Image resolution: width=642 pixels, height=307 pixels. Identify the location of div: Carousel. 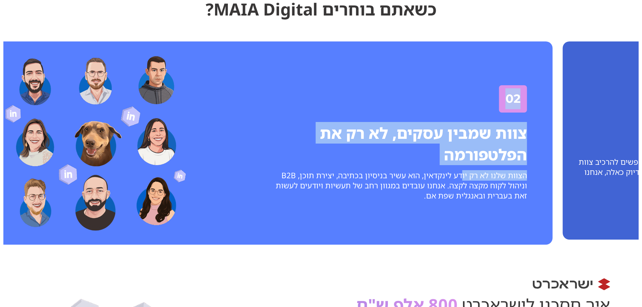
(321, 143).